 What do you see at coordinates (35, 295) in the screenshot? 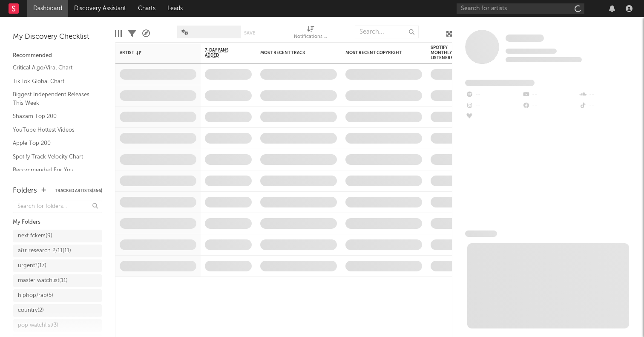
I see `div: hiphop/rap ( 5 )` at bounding box center [35, 295].